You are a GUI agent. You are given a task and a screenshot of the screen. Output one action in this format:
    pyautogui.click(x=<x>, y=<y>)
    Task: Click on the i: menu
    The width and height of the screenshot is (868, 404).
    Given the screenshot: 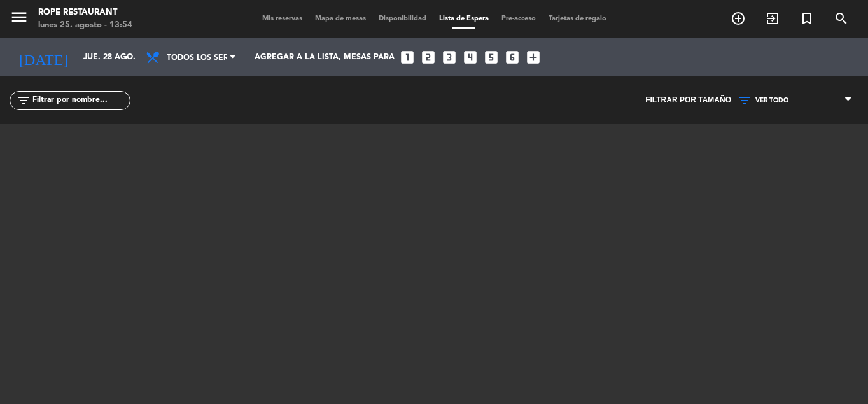 What is the action you would take?
    pyautogui.click(x=19, y=17)
    